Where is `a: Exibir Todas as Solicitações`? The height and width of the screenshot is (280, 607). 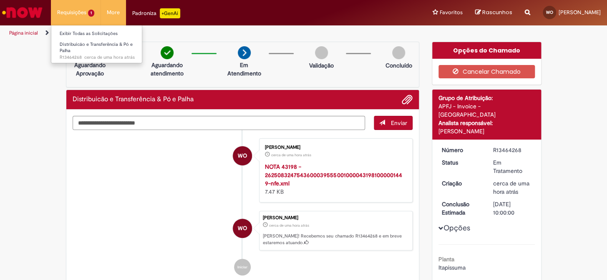 a: Exibir Todas as Solicitações is located at coordinates (97, 34).